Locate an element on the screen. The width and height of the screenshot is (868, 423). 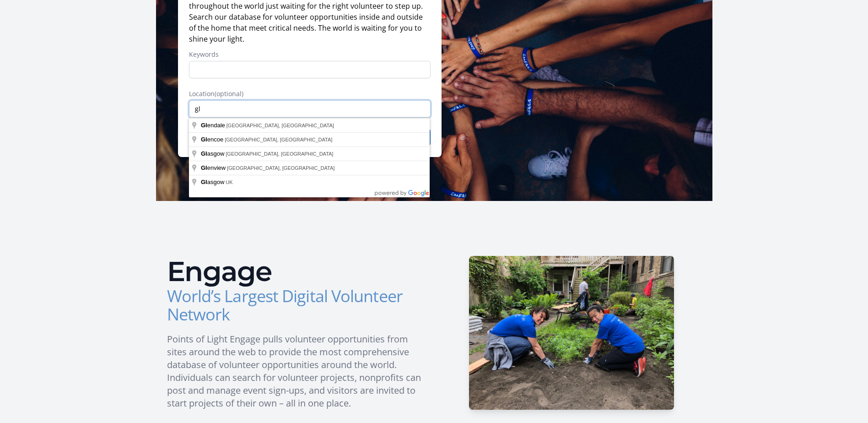
span: UK is located at coordinates (229, 182).